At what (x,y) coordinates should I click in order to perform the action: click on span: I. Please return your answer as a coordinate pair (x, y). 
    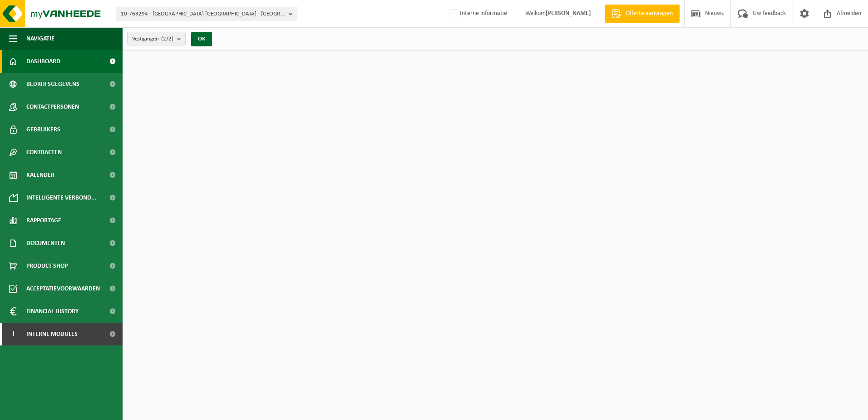
    Looking at the image, I should click on (13, 334).